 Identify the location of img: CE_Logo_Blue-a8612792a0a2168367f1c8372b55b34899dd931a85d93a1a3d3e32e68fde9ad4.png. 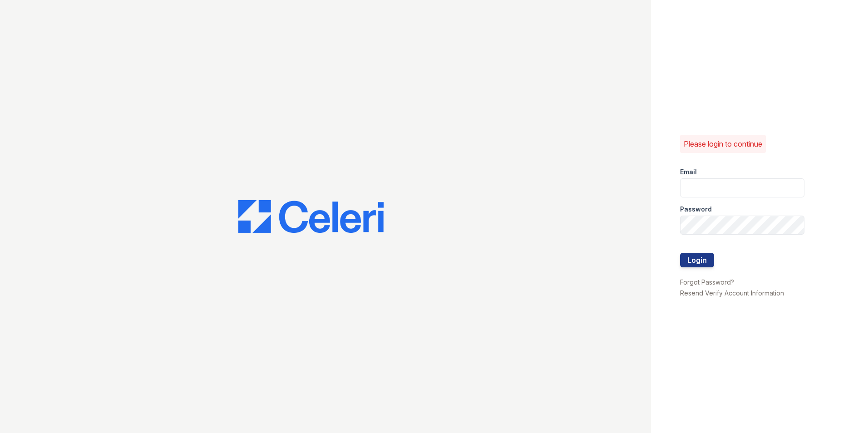
(311, 216).